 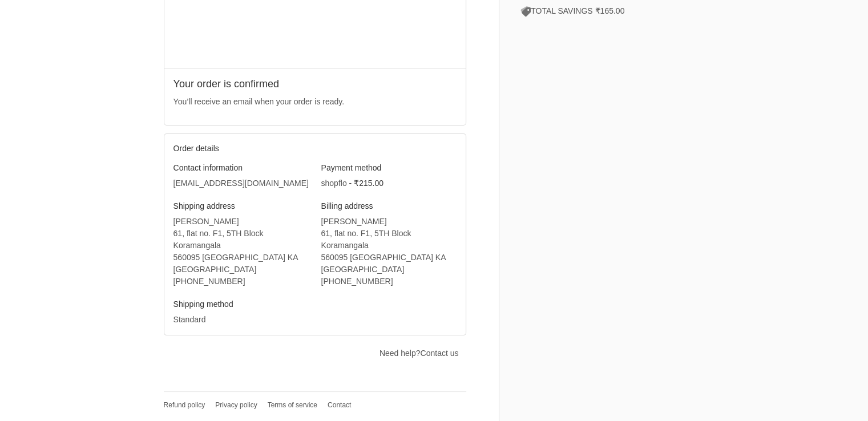 What do you see at coordinates (242, 320) in the screenshot?
I see `p: Standard` at bounding box center [242, 320].